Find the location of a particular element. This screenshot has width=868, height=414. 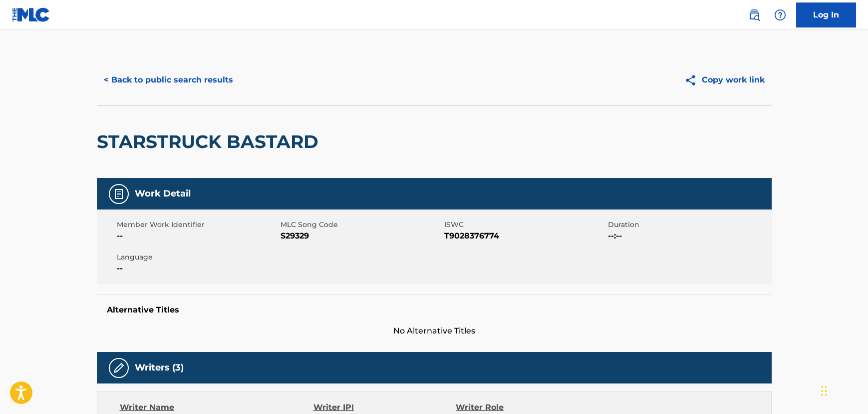

div: Drag is located at coordinates (824, 391).